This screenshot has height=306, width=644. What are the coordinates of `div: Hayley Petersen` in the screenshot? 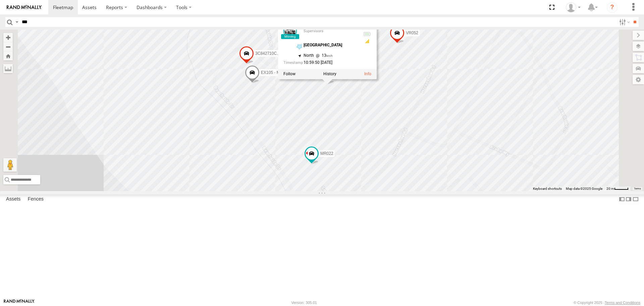 It's located at (573, 7).